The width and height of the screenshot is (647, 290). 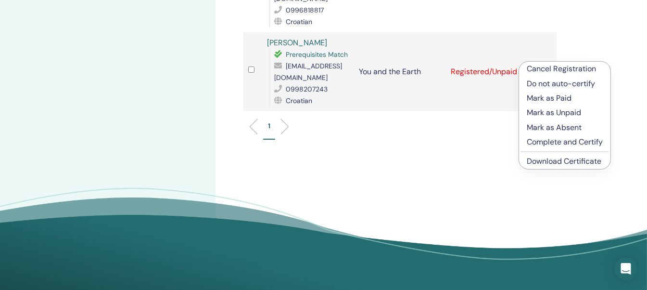 I want to click on p: 1, so click(x=269, y=126).